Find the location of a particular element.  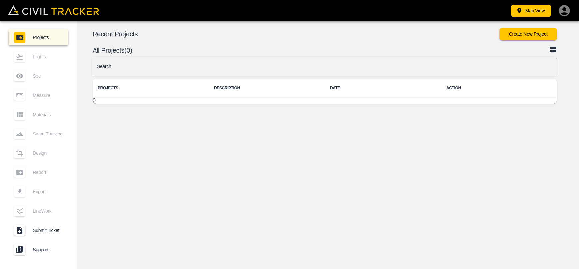

button: Create New Project is located at coordinates (528, 34).